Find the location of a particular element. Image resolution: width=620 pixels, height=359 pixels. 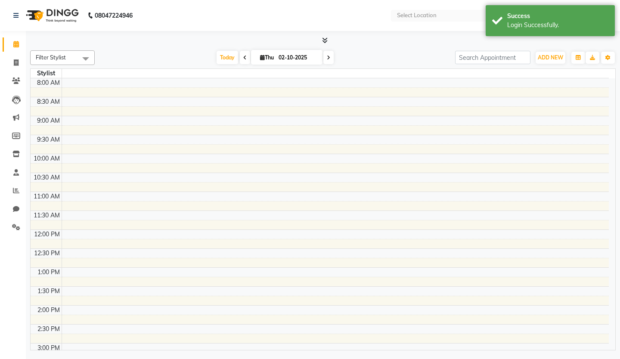

div: 12:30 PM is located at coordinates (47, 253).